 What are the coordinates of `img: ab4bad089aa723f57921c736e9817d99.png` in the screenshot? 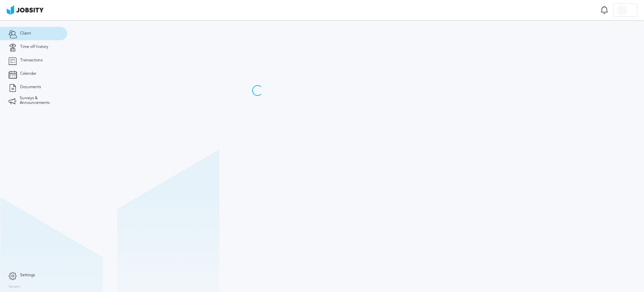 It's located at (25, 10).